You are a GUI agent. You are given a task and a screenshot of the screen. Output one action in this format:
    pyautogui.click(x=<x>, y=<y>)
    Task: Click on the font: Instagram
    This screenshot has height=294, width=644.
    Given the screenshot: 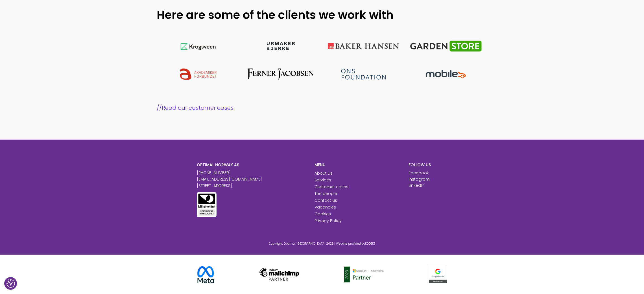 What is the action you would take?
    pyautogui.click(x=419, y=179)
    